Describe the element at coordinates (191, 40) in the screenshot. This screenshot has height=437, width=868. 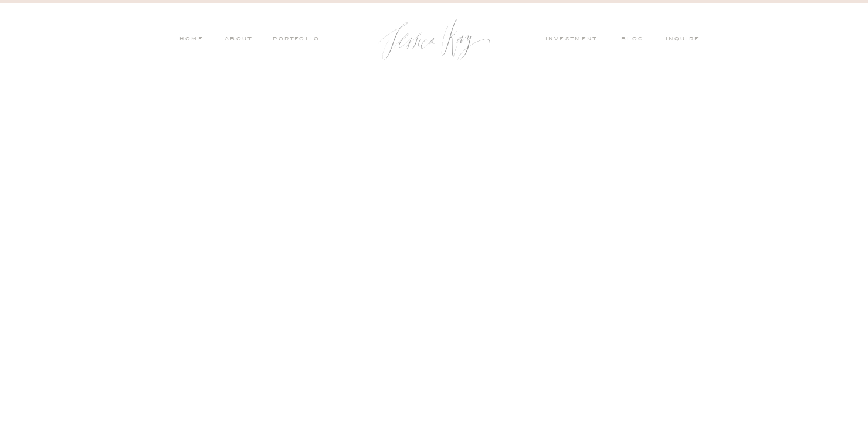
I see `a: HOME` at that location.